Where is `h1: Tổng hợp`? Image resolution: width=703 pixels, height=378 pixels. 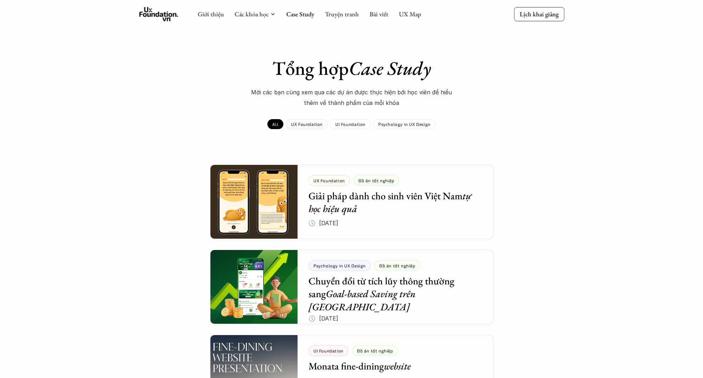
h1: Tổng hợp is located at coordinates (352, 68).